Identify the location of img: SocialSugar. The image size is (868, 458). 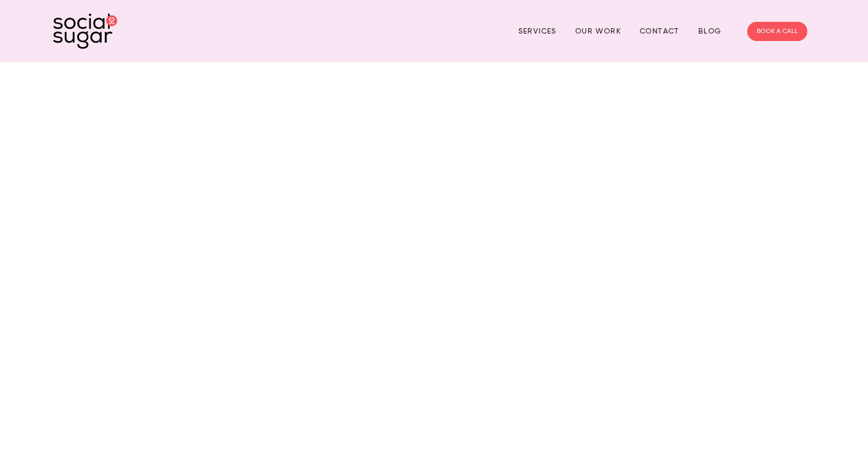
(85, 31).